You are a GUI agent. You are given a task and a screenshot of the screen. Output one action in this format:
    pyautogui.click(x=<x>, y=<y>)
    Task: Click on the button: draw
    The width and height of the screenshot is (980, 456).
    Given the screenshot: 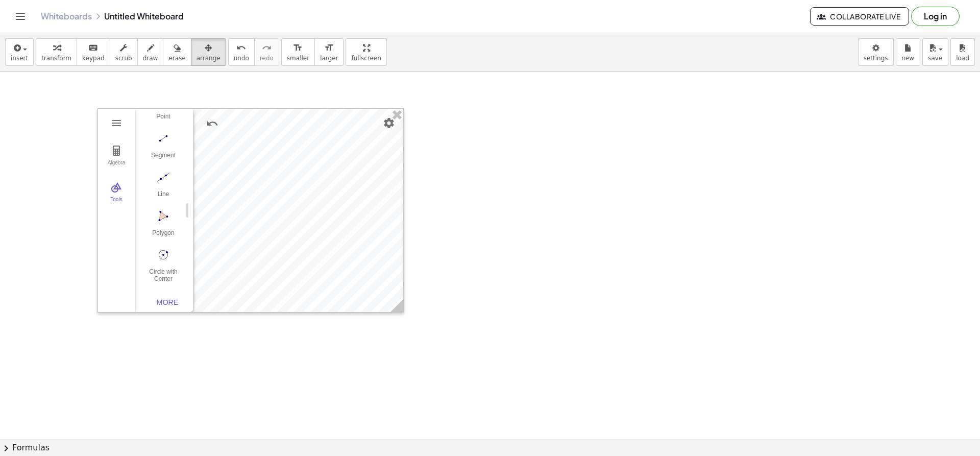 What is the action you would take?
    pyautogui.click(x=151, y=52)
    